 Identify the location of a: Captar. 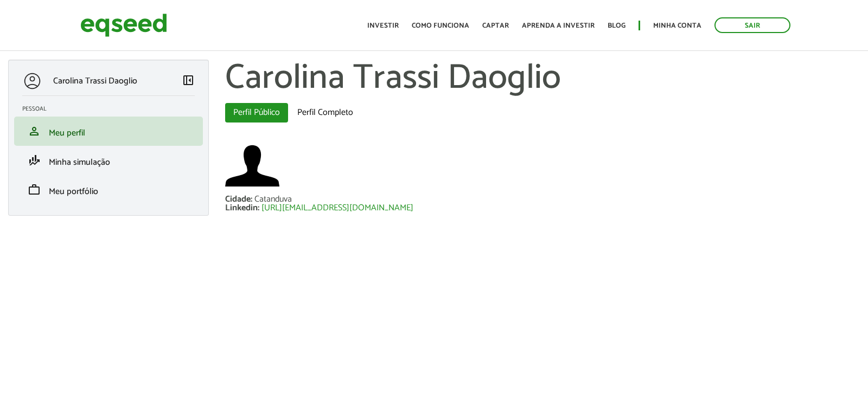
(495, 25).